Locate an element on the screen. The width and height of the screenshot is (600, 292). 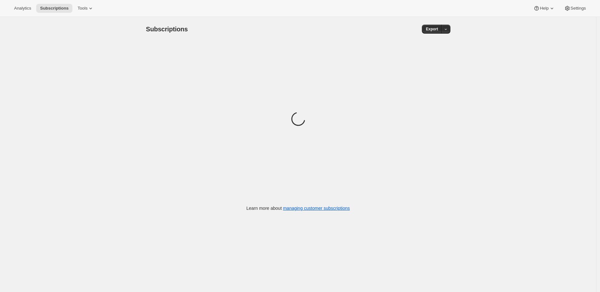
button: Export is located at coordinates (432, 29).